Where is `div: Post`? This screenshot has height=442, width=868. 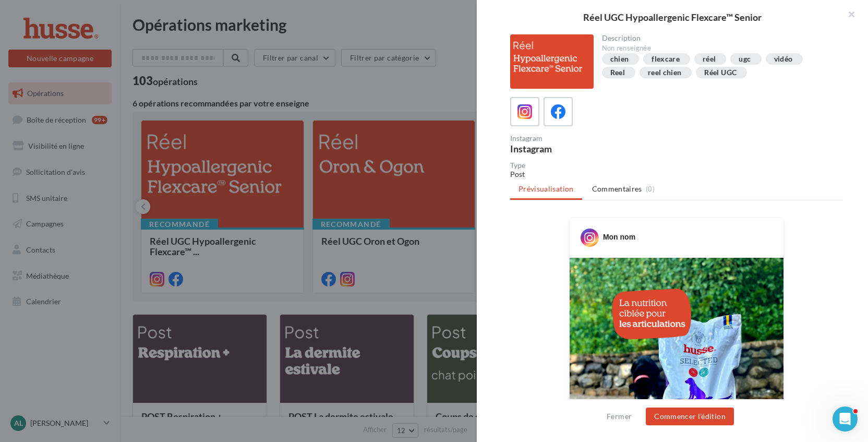 div: Post is located at coordinates (676, 174).